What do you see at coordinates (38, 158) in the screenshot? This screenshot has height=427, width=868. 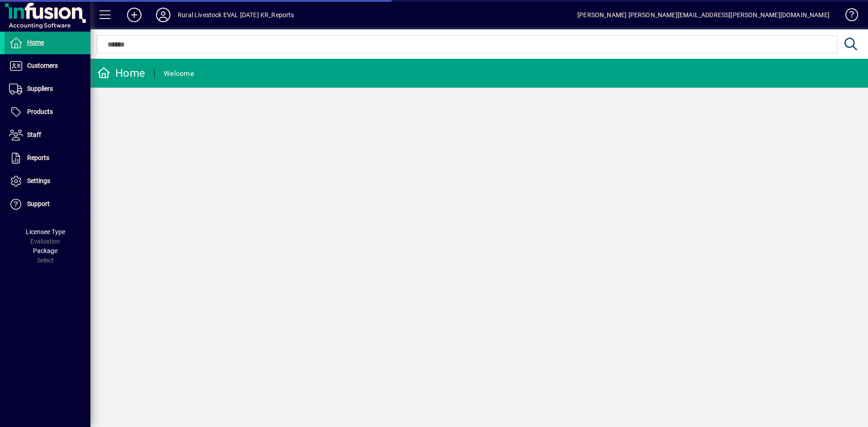 I see `span: Reports` at bounding box center [38, 158].